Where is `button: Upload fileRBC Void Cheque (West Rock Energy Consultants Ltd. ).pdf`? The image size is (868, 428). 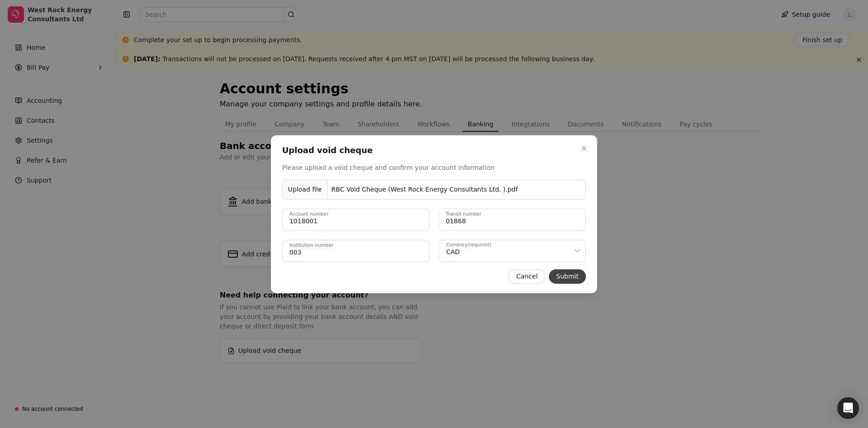
button: Upload fileRBC Void Cheque (West Rock Energy Consultants Ltd. ).pdf is located at coordinates (434, 189).